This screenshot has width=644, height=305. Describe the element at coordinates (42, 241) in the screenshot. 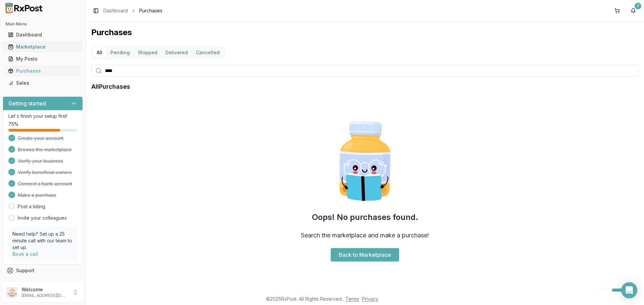

I see `p: Need help? Set up a 25 minute call with our team to set up.` at that location.